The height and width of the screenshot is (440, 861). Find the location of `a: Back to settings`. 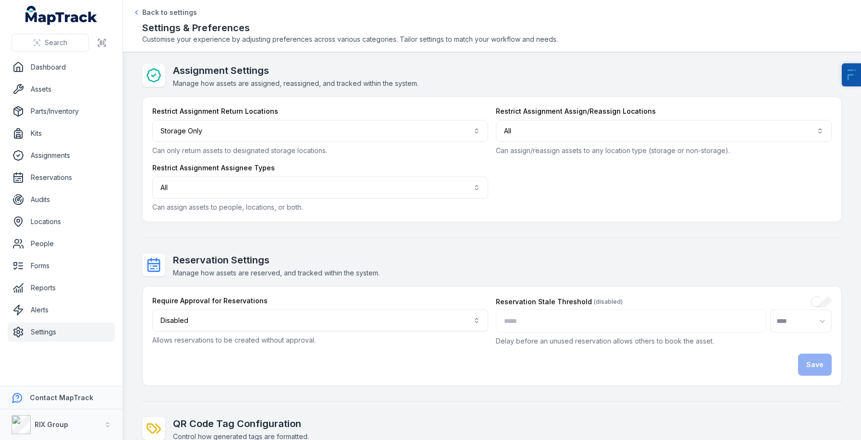

a: Back to settings is located at coordinates (165, 12).